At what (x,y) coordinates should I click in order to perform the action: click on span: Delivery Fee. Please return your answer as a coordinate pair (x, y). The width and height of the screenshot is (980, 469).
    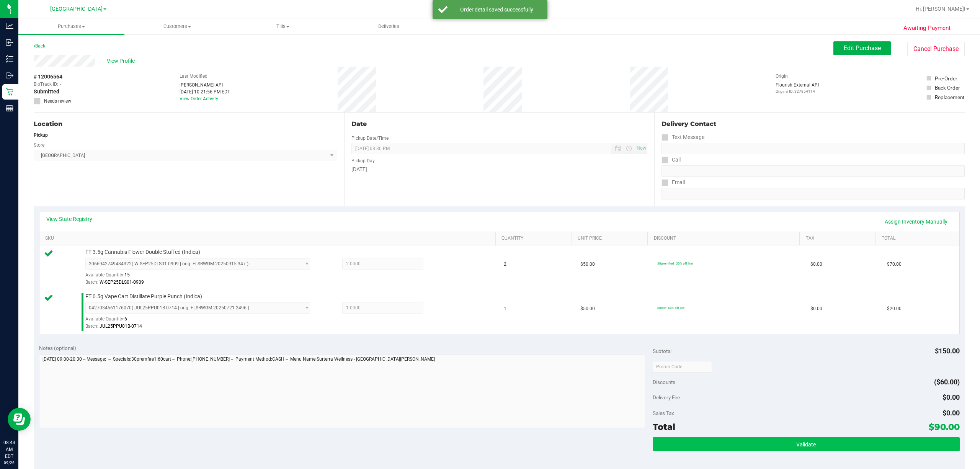
    Looking at the image, I should click on (666, 397).